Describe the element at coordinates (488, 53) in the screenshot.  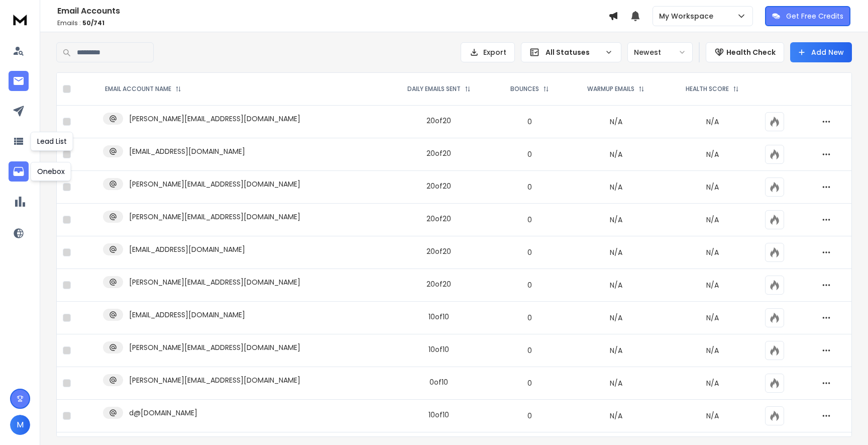
I see `button: Export` at that location.